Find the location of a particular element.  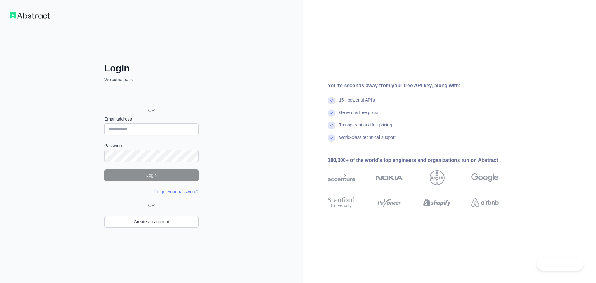

img: airbnb is located at coordinates (485, 202).